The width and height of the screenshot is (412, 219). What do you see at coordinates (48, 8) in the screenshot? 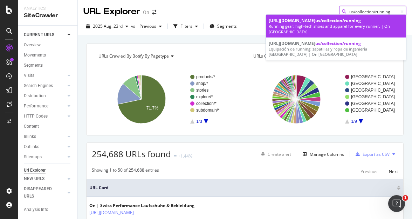
I see `div: Analytics` at bounding box center [48, 8].